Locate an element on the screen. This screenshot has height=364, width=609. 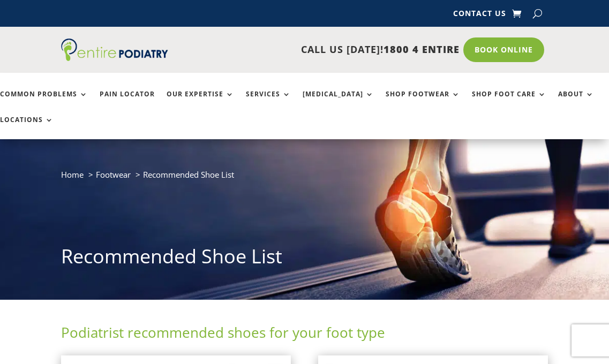
h2: Podiatrist recommended shoes for your foot type is located at coordinates (305, 335).